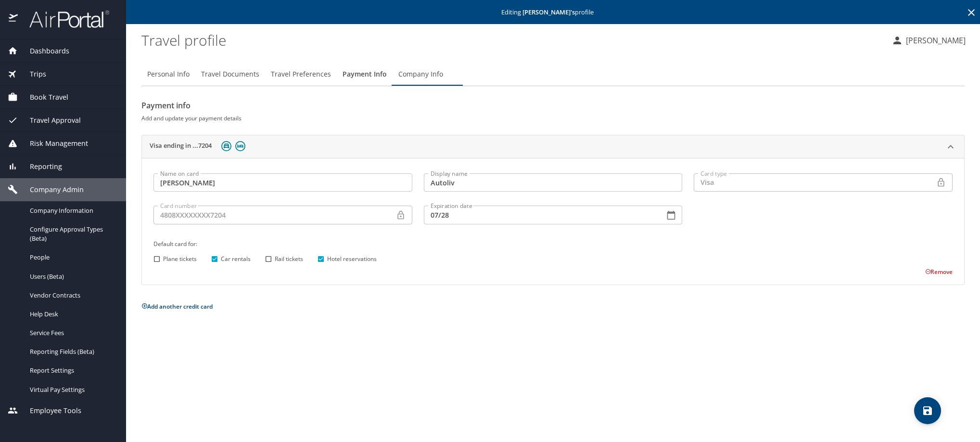 Image resolution: width=980 pixels, height=442 pixels. What do you see at coordinates (180, 259) in the screenshot?
I see `span: Plane tickets` at bounding box center [180, 259].